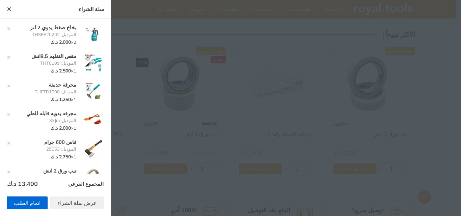 This screenshot has height=216, width=461. I want to click on li: الموديل: THFTR1008, so click(47, 92).